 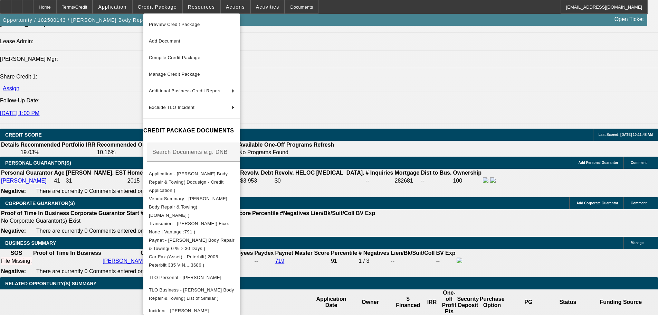 I want to click on h4: CREDIT PACKAGE DOCUMENTS, so click(x=192, y=131).